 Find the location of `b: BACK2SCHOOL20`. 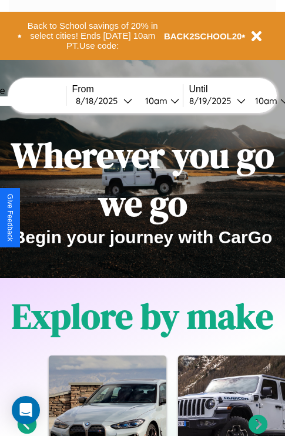

b: BACK2SCHOOL20 is located at coordinates (203, 36).